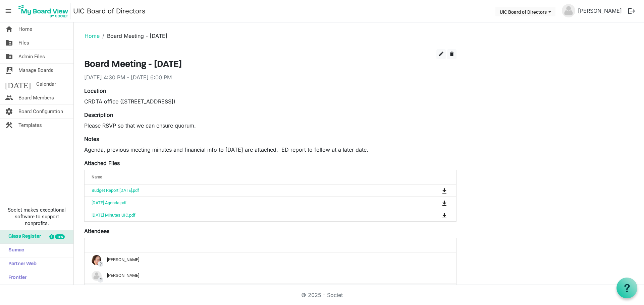 The height and width of the screenshot is (305, 644). I want to click on a: Home, so click(92, 36).